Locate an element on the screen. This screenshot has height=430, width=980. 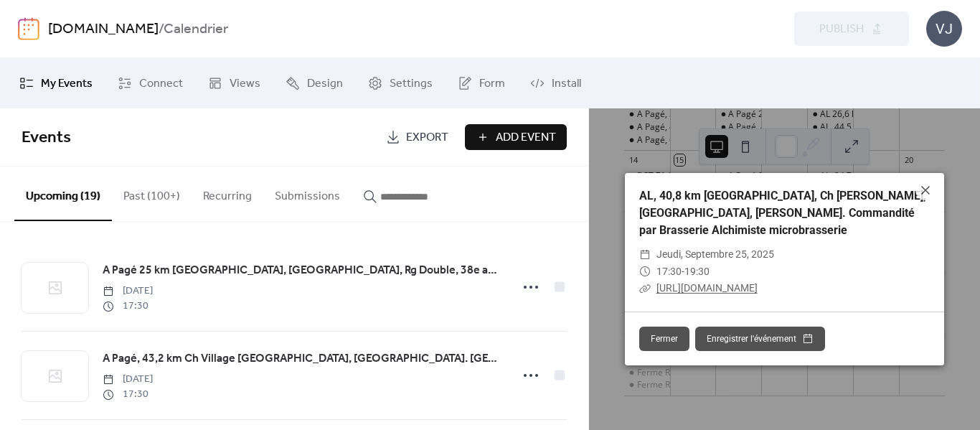
span: My Events is located at coordinates (66, 84).